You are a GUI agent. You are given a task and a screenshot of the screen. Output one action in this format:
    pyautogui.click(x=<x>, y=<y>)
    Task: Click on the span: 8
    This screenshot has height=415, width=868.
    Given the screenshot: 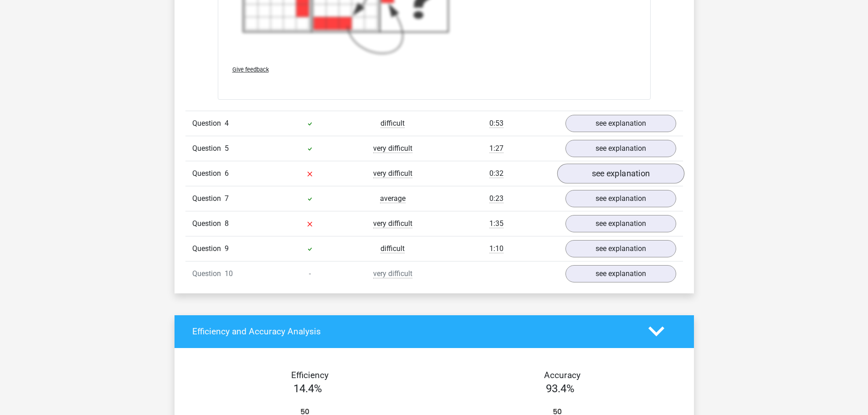 What is the action you would take?
    pyautogui.click(x=226, y=223)
    